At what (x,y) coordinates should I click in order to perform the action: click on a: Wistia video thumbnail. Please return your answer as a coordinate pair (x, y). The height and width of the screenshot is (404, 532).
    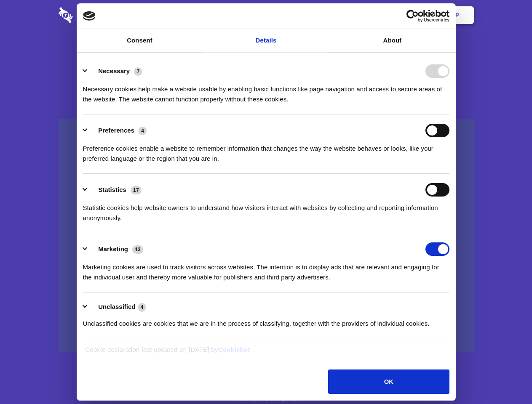
    Looking at the image, I should click on (266, 235).